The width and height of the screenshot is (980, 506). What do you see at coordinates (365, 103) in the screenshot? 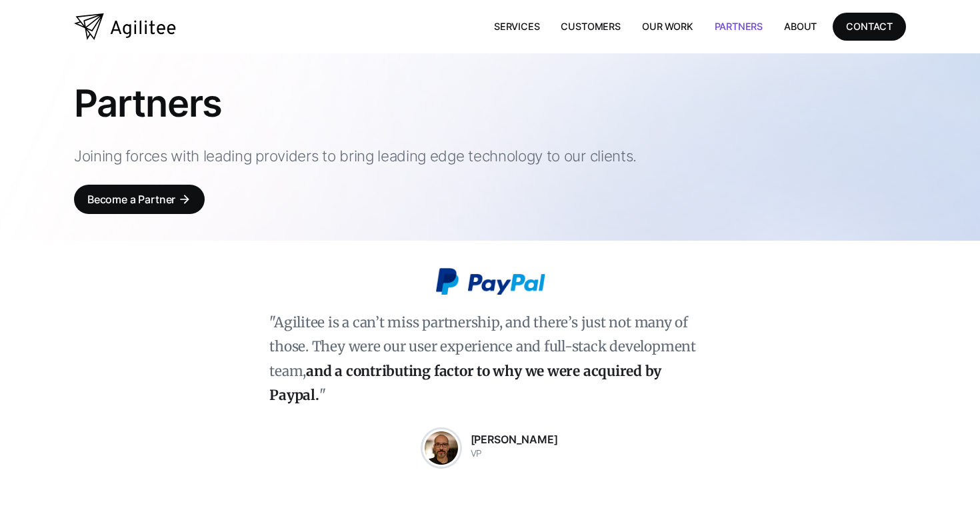
I see `h1: Partners` at bounding box center [365, 103].